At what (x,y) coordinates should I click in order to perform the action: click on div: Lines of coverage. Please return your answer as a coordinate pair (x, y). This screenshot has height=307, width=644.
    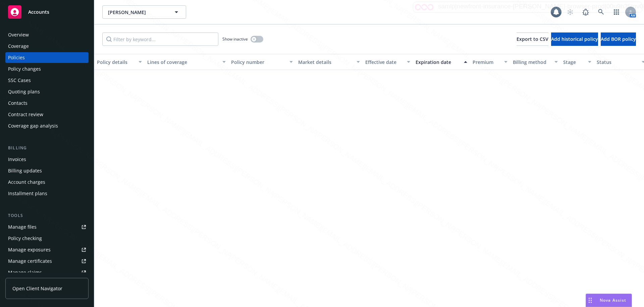
    Looking at the image, I should click on (183, 62).